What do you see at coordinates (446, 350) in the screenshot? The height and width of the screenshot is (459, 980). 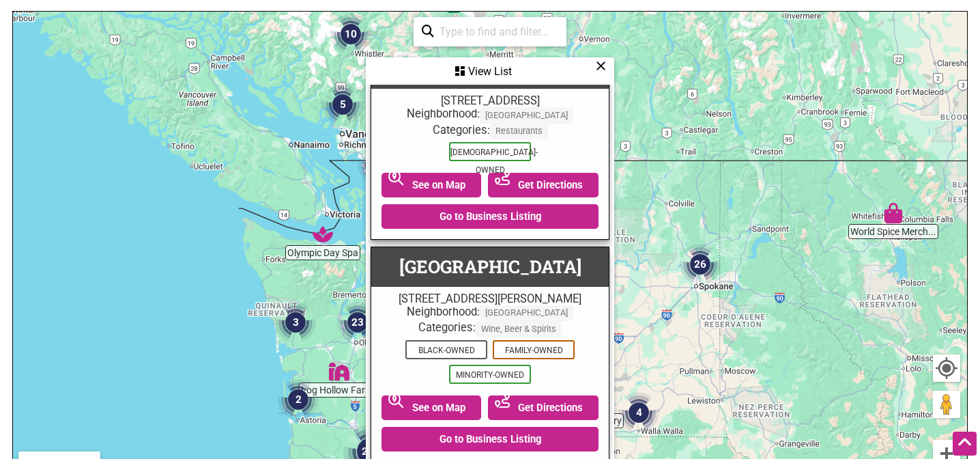 I see `span: Black-Owned` at bounding box center [446, 350].